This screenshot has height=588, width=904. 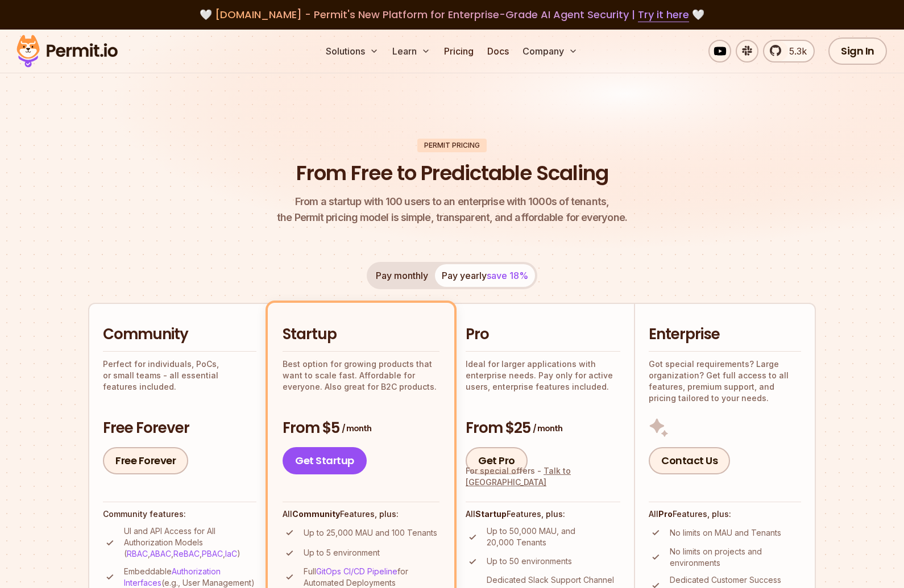 What do you see at coordinates (146, 461) in the screenshot?
I see `a: Free Forever` at bounding box center [146, 461].